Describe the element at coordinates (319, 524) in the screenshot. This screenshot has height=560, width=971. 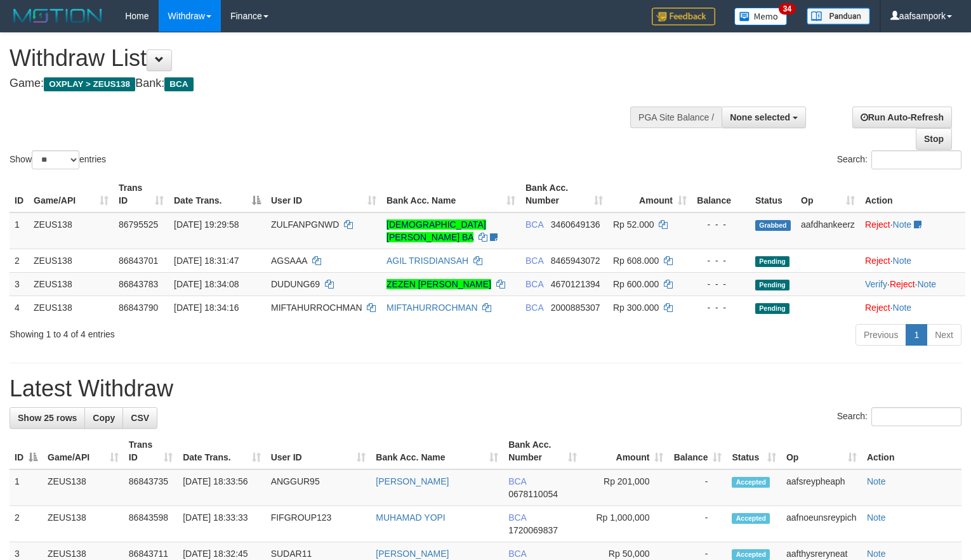
I see `td: FIFGROUP123` at that location.